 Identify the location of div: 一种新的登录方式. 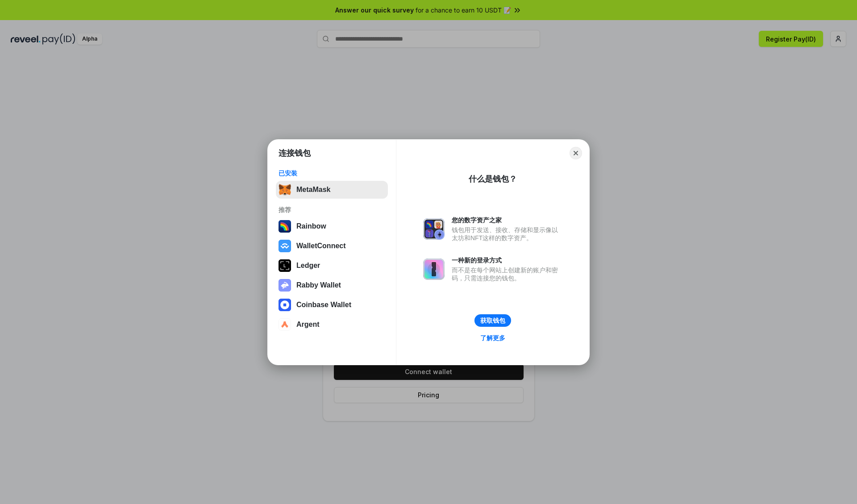
(507, 260).